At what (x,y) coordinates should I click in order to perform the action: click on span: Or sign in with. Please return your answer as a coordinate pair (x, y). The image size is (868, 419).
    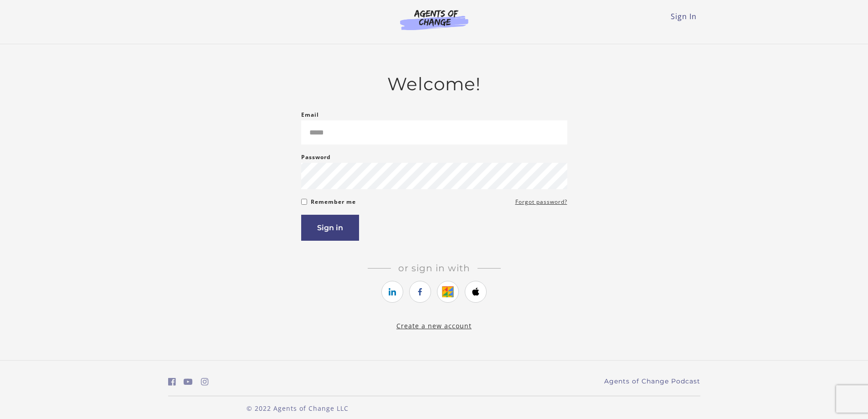
    Looking at the image, I should click on (434, 268).